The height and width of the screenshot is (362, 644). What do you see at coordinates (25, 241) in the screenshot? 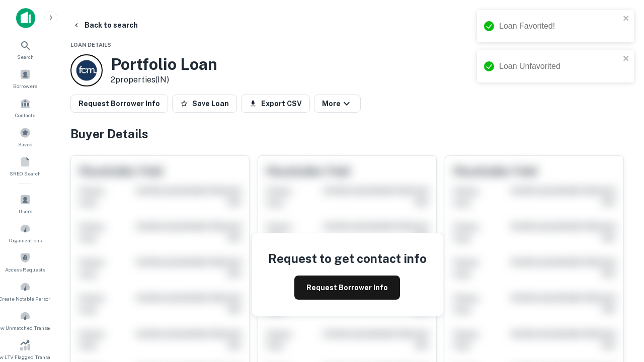
I see `span: Organizations` at bounding box center [25, 241].